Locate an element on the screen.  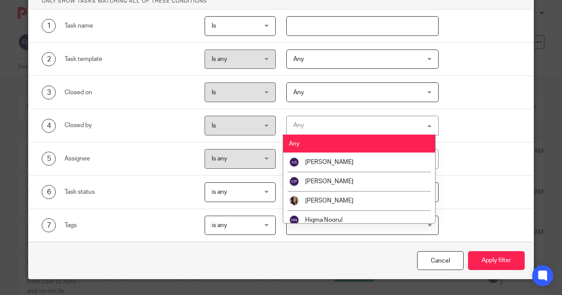
div: 5 is located at coordinates (49, 159).